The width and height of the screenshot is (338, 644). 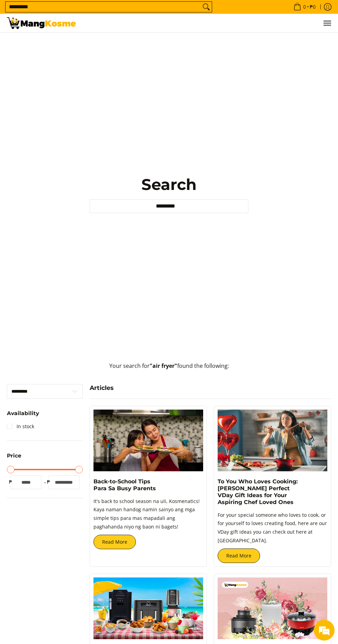 I want to click on h4: Articles, so click(x=210, y=388).